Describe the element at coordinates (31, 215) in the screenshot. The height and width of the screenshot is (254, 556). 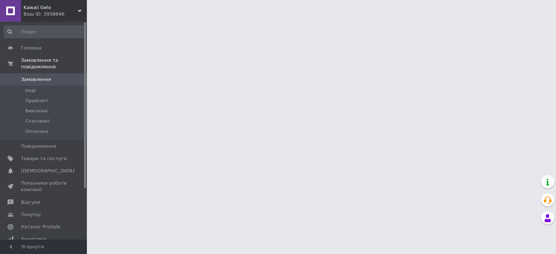
I see `span: Покупці` at that location.